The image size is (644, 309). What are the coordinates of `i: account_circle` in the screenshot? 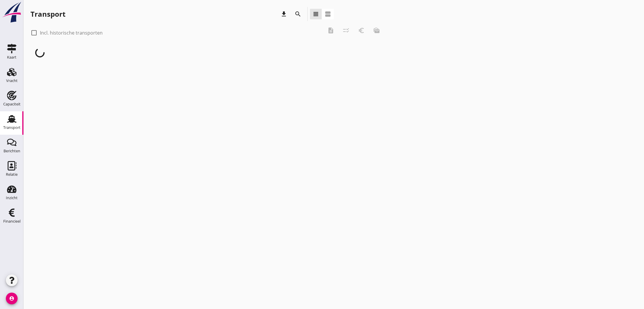 It's located at (12, 298).